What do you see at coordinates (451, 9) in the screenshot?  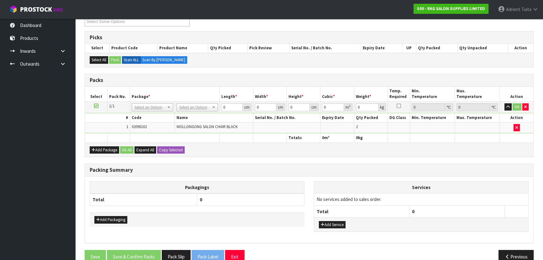 I see `a: S00 - RKG SALON SUPPLIES LIMITED` at bounding box center [451, 9].